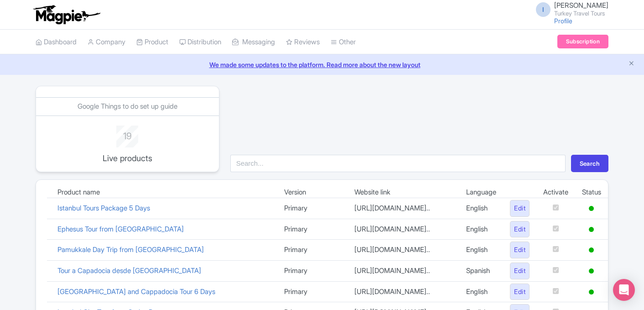 Image resolution: width=644 pixels, height=310 pixels. What do you see at coordinates (56, 42) in the screenshot?
I see `a: Dashboard` at bounding box center [56, 42].